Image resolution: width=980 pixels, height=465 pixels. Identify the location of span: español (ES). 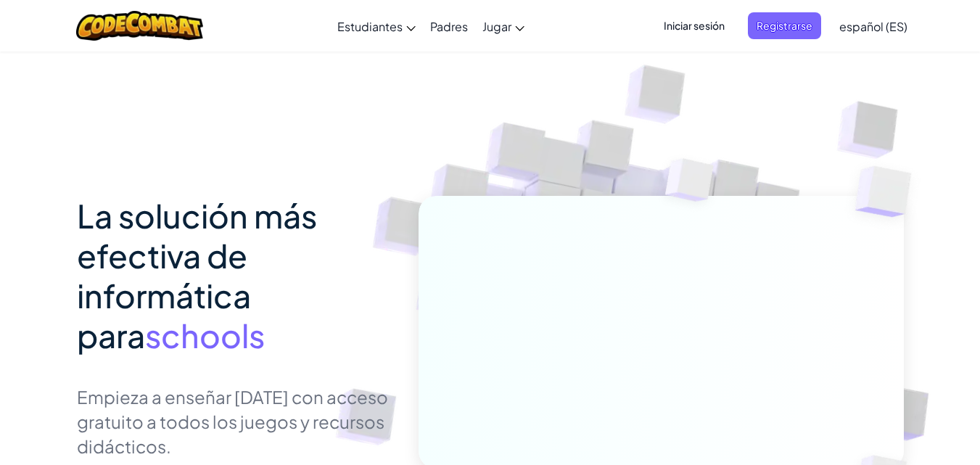
(873, 26).